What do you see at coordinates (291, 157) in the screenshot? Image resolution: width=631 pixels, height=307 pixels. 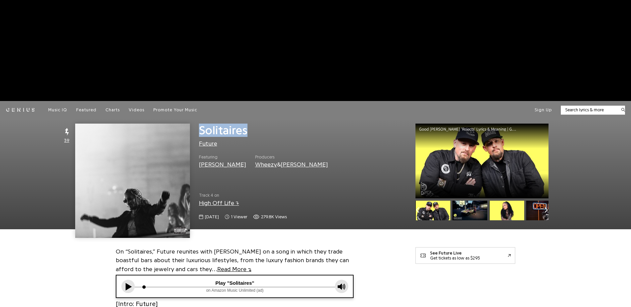 I see `span: Producers` at bounding box center [291, 157].